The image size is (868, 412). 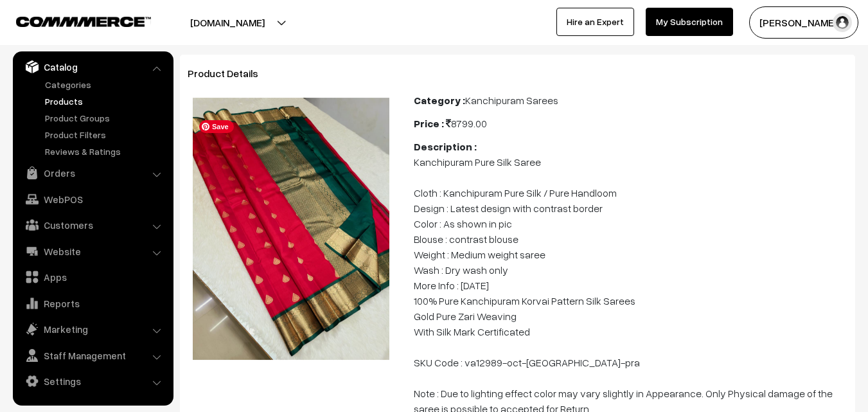 I want to click on a: Orders, so click(x=92, y=173).